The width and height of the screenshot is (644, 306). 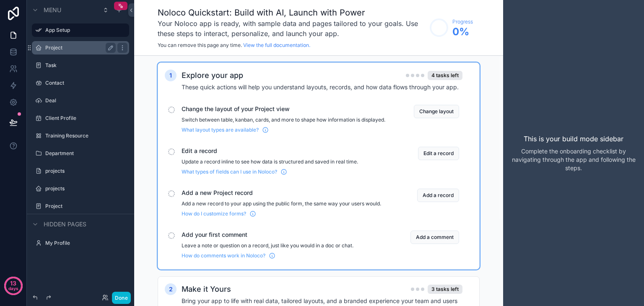 What do you see at coordinates (291, 29) in the screenshot?
I see `h3: Your Noloco app is ready, with sample data and pages tailored to your goals. Use these steps to i...` at bounding box center [291, 29].